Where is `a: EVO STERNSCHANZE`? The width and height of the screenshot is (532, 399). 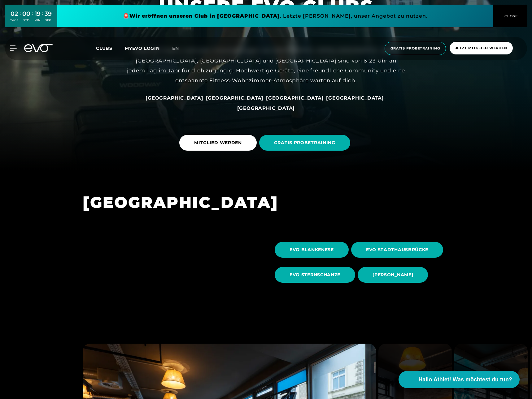
a: EVO STERNSCHANZE is located at coordinates (316, 275).